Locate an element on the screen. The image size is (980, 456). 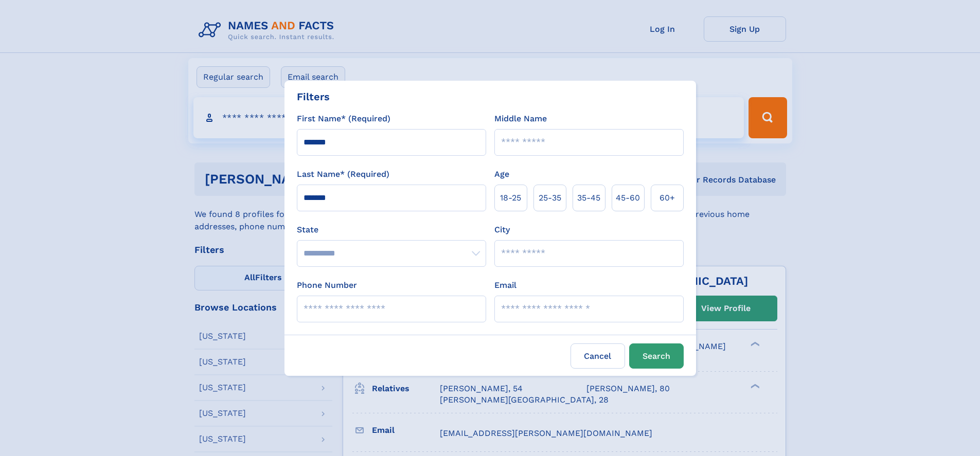
button: Search is located at coordinates (656, 356).